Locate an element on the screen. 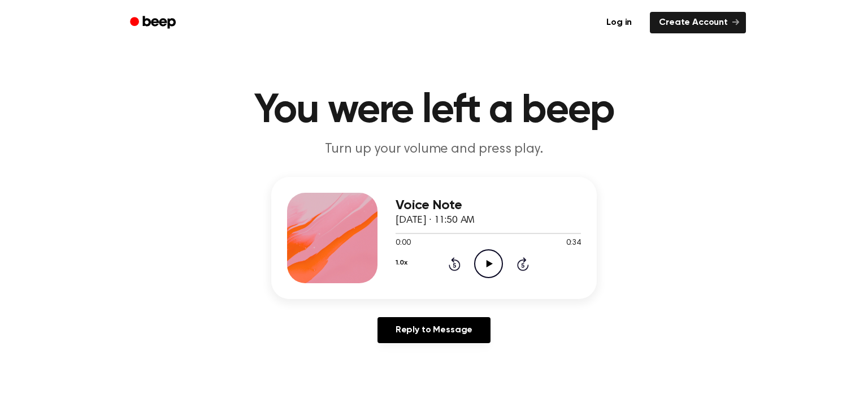  a: Reply to Message is located at coordinates (434, 330).